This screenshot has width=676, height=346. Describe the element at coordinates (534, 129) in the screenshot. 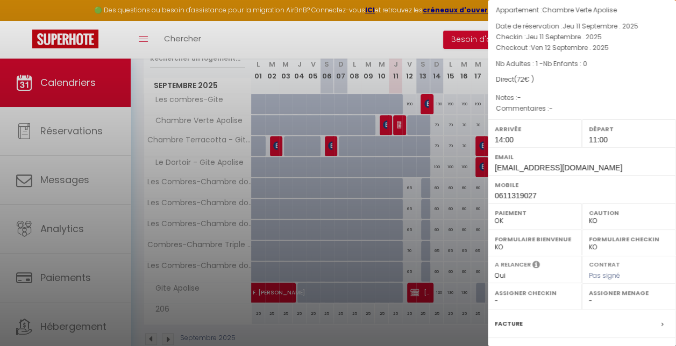

I see `label: Arrivée` at that location.